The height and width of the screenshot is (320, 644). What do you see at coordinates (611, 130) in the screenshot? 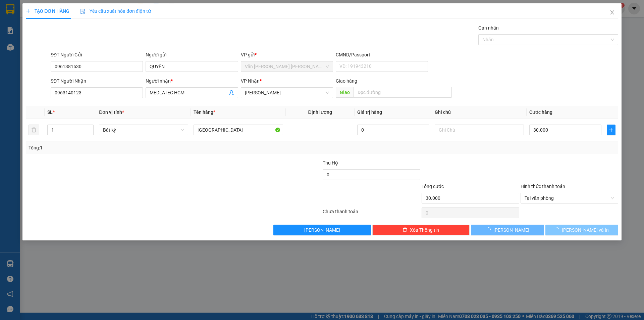
I see `button: plus` at bounding box center [611, 130].